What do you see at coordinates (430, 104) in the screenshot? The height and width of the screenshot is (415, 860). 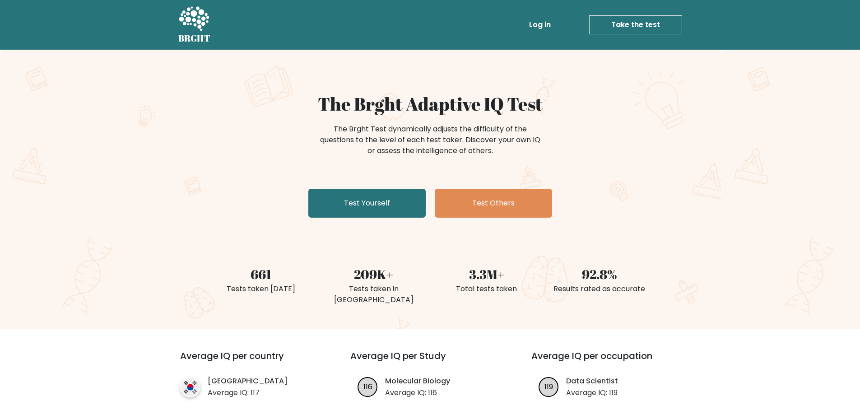 I see `h1: The Brght Adaptive IQ Test` at bounding box center [430, 104].